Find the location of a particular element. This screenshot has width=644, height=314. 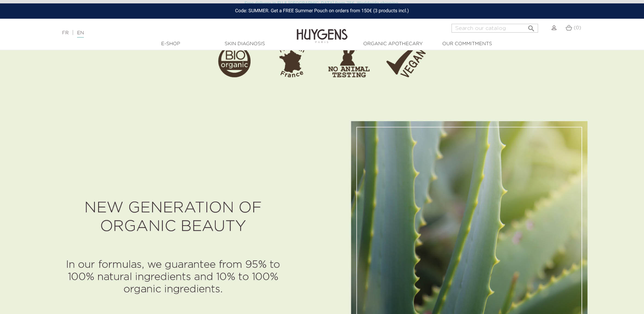

a: E-Shop is located at coordinates (171, 44).